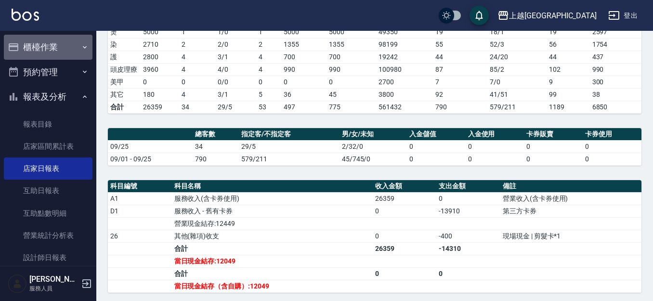  I want to click on a: 店家區間累計表, so click(48, 146).